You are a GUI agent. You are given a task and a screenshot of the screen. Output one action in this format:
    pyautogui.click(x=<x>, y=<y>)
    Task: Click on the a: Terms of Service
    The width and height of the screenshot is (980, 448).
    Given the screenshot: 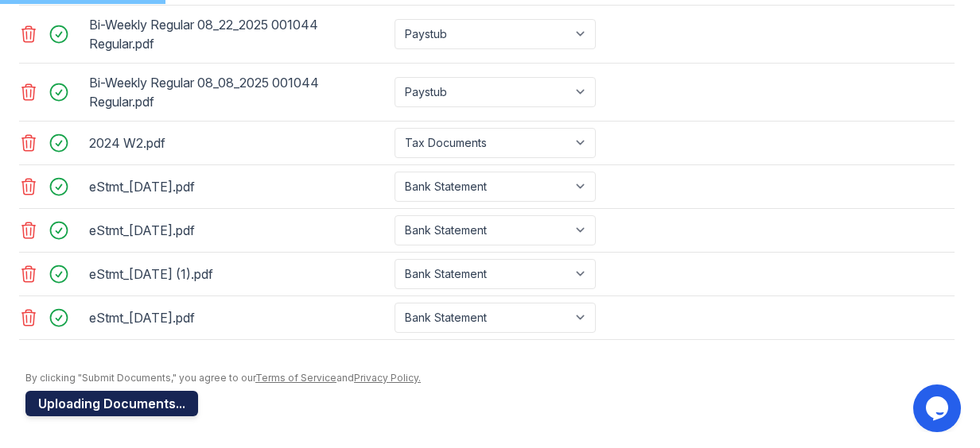 What is the action you would take?
    pyautogui.click(x=296, y=378)
    